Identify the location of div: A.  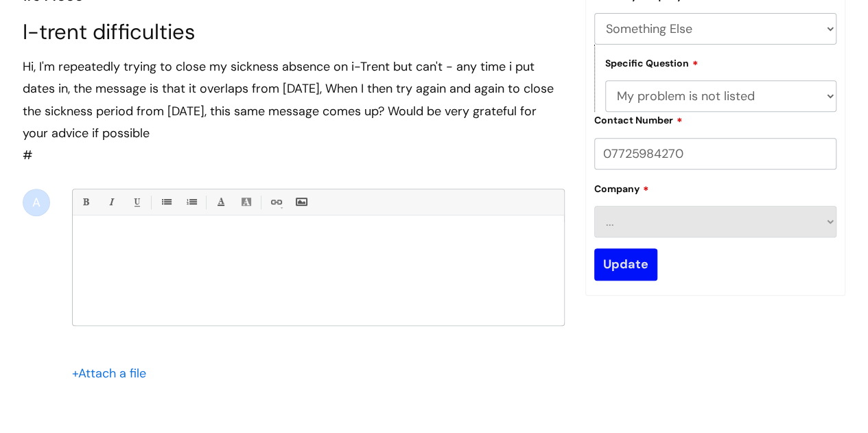
(36, 202).